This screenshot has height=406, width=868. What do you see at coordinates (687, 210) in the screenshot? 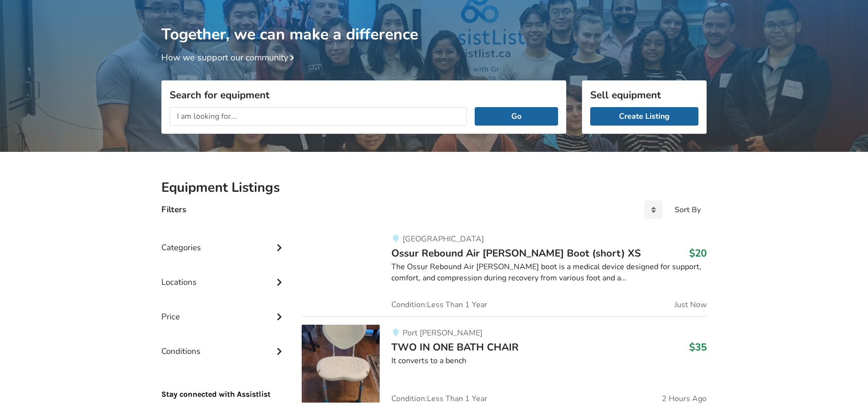
I see `div: Sort By` at bounding box center [687, 210].